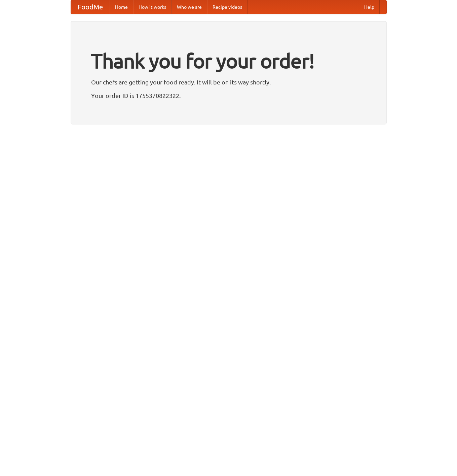 This screenshot has width=457, height=476. I want to click on a: Who we are, so click(189, 7).